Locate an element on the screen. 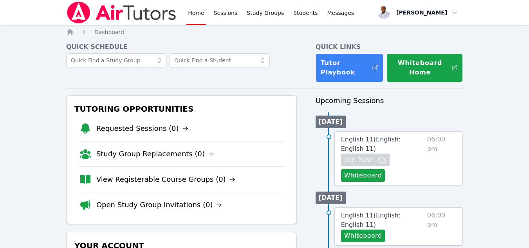 The image size is (529, 248). h3: Tutoring Opportunities is located at coordinates (181, 109).